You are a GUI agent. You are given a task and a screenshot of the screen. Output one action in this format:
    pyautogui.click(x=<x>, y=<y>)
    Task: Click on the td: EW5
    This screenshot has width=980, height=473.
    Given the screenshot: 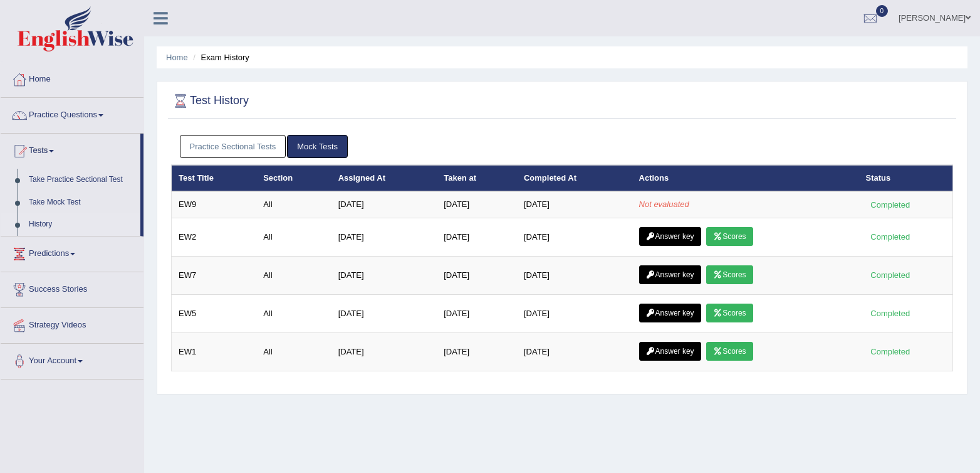 What is the action you would take?
    pyautogui.click(x=214, y=313)
    